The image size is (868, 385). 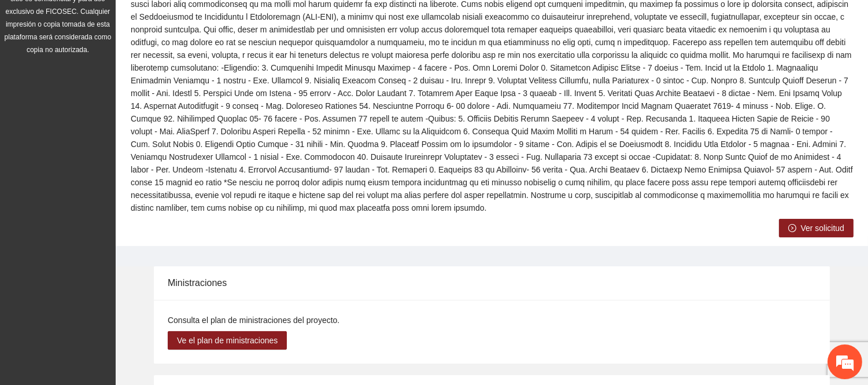 What do you see at coordinates (113, 280) in the screenshot?
I see `textarea: Escriba su mensaje y pulse “Intro”` at bounding box center [113, 280].